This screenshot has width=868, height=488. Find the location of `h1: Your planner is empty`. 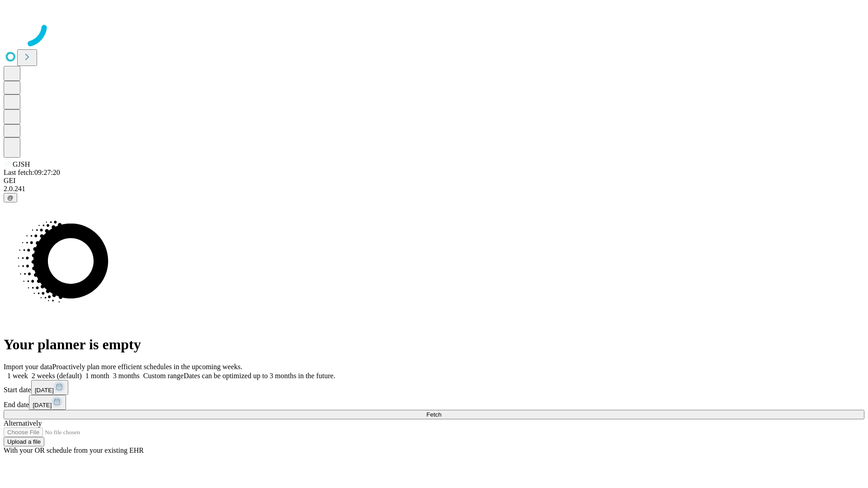

h1: Your planner is empty is located at coordinates (434, 344).